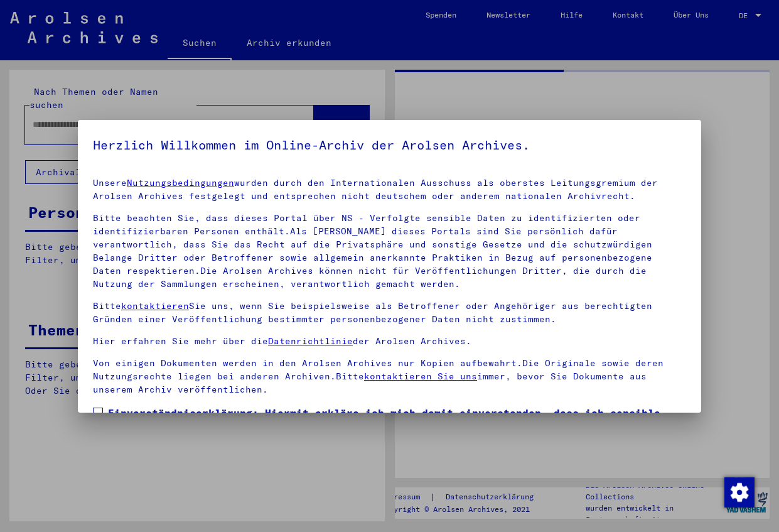 This screenshot has width=779, height=532. I want to click on p: Hier erfahren Sie mehr über die der Arolsen Archives., so click(390, 341).